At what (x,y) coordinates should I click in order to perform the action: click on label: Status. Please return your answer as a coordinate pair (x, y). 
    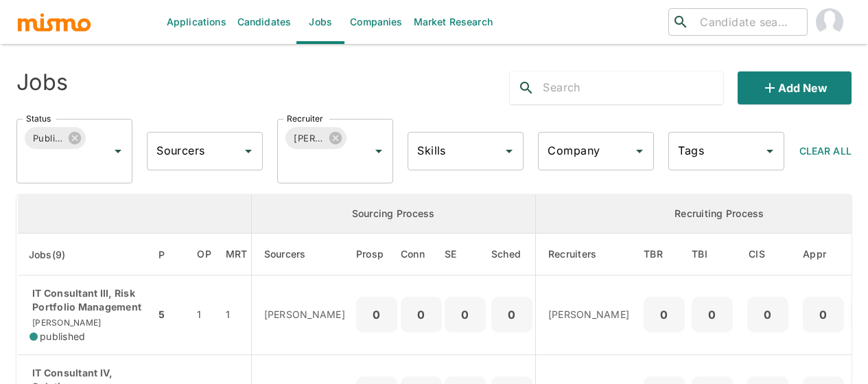
    Looking at the image, I should click on (38, 118).